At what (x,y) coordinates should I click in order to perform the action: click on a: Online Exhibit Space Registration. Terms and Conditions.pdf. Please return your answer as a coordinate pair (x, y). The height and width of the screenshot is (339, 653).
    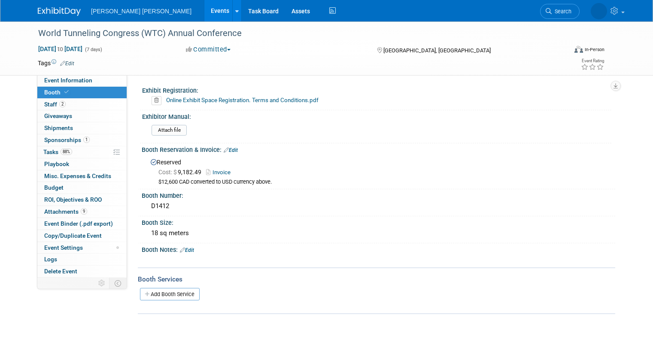
    Looking at the image, I should click on (242, 100).